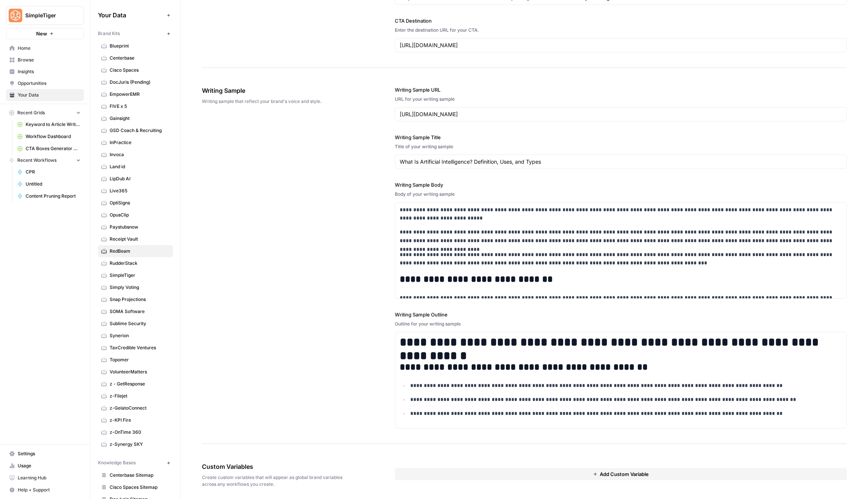 This screenshot has height=499, width=868. Describe the element at coordinates (621, 162) in the screenshot. I see `input: Game Day Gear Guide` at that location.